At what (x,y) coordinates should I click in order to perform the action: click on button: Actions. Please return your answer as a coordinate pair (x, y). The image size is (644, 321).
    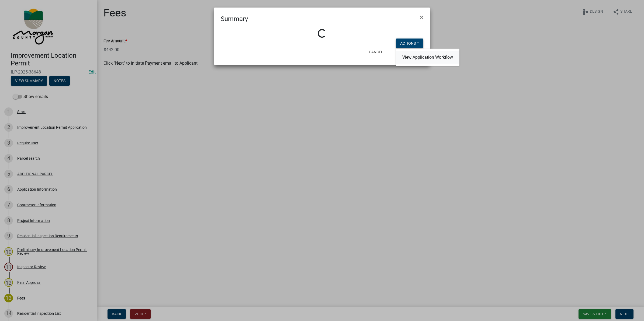
    Looking at the image, I should click on (410, 44).